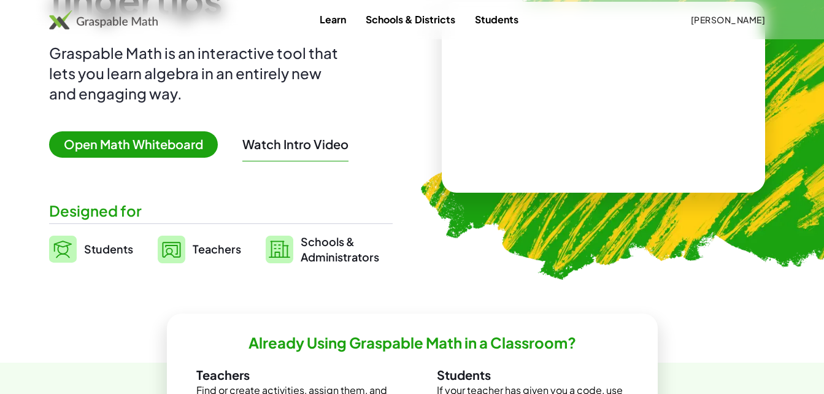 This screenshot has height=394, width=824. Describe the element at coordinates (322, 249) in the screenshot. I see `a: Schools &Administrators` at that location.